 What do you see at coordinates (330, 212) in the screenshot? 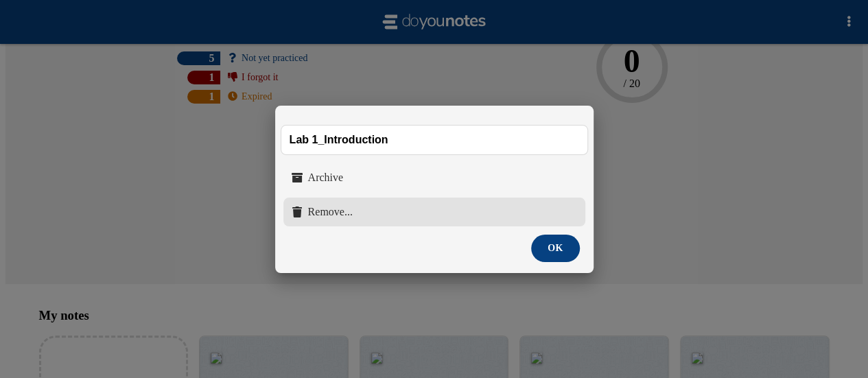
I see `span: Remove...` at bounding box center [330, 212].